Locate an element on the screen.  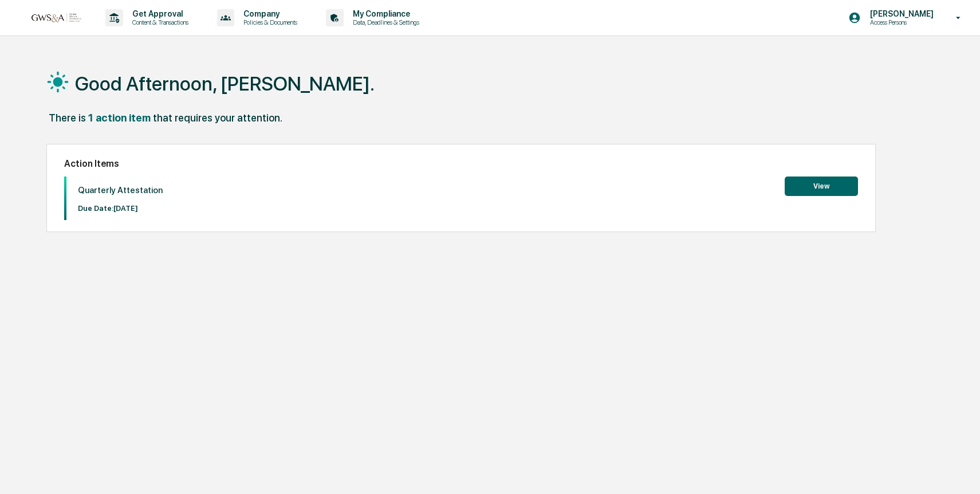
button: View is located at coordinates (822, 186).